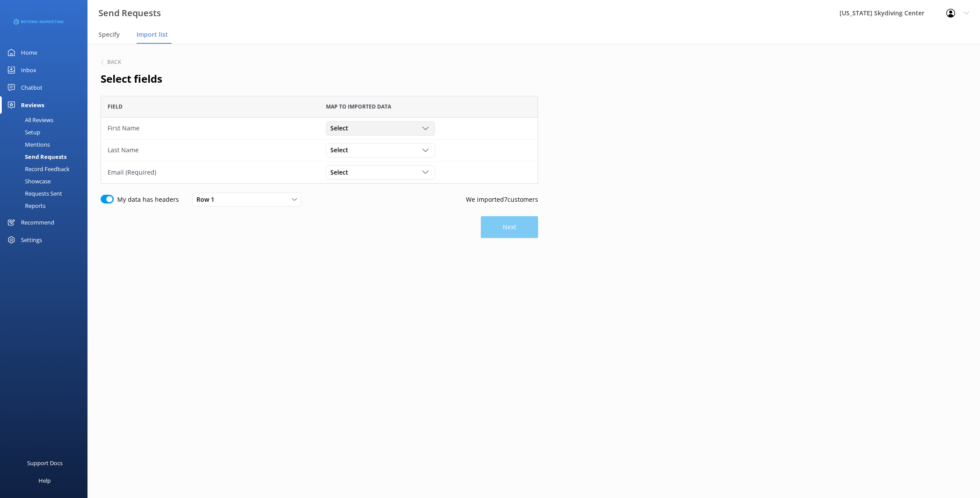  What do you see at coordinates (109, 35) in the screenshot?
I see `span: Specify` at bounding box center [109, 35].